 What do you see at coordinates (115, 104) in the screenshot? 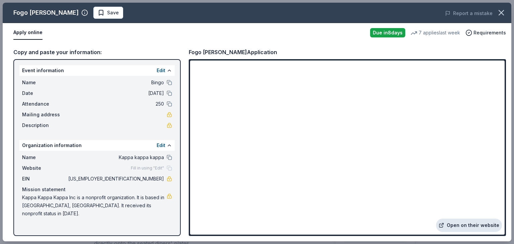
I see `span: 250` at bounding box center [115, 104].